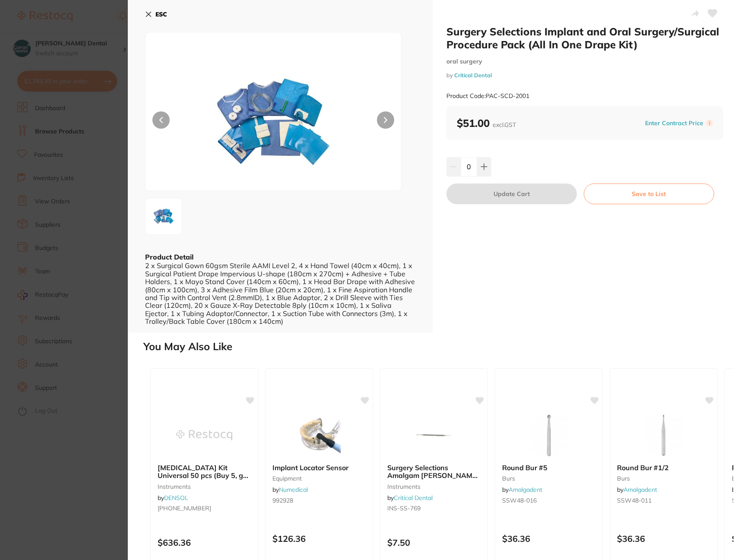 The height and width of the screenshot is (560, 737). I want to click on b: Dental Implant Kit Universal 50 pcs (Buy 5, get 1 free), so click(204, 471).